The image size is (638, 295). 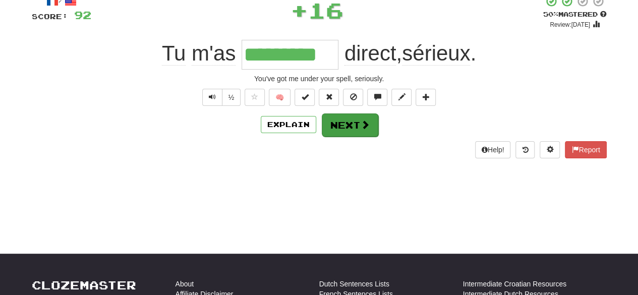 I want to click on button: Round history (alt+y), so click(x=525, y=150).